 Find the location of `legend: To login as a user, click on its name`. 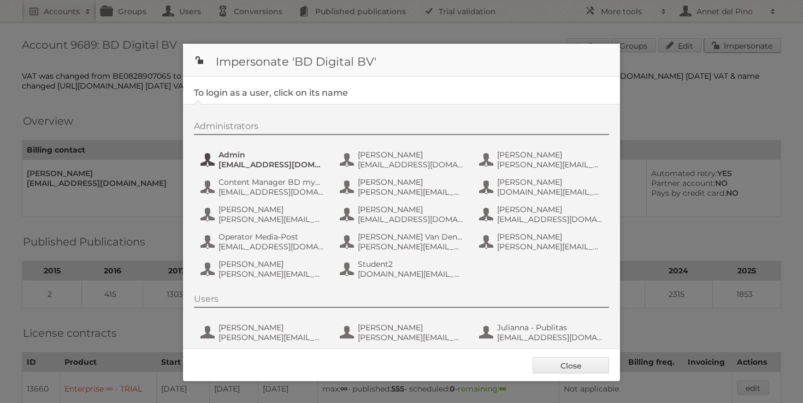

legend: To login as a user, click on its name is located at coordinates (271, 92).